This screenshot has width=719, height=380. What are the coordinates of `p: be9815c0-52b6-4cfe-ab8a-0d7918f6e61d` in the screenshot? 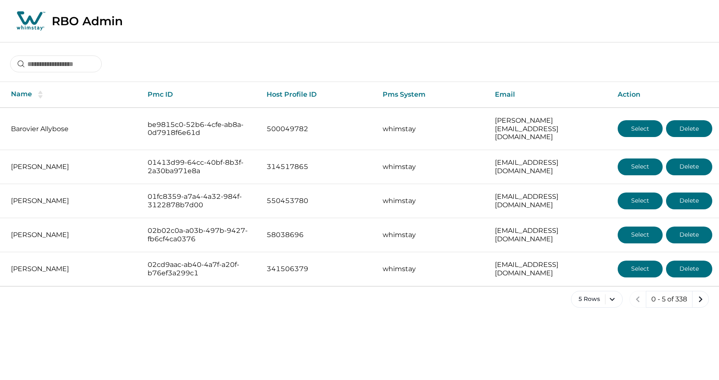 It's located at (200, 129).